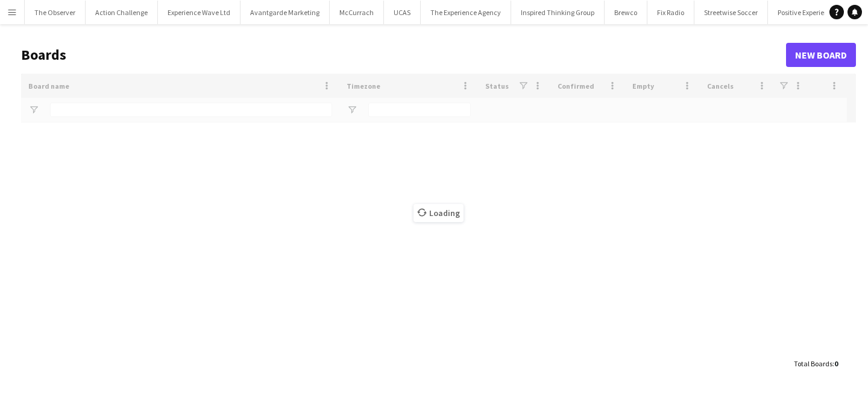 The height and width of the screenshot is (420, 868). Describe the element at coordinates (558, 12) in the screenshot. I see `button: Inspired Thinking Group` at that location.